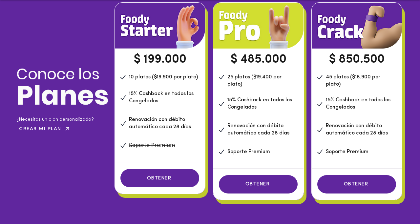  Describe the element at coordinates (63, 95) in the screenshot. I see `span: Planes` at that location.